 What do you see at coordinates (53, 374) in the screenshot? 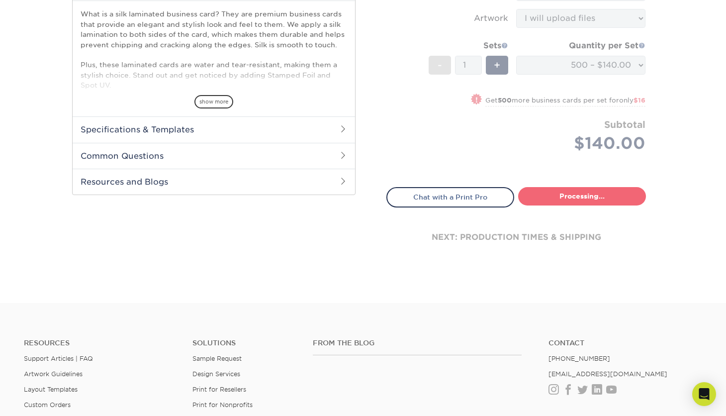
I see `a: Artwork Guidelines` at bounding box center [53, 374].